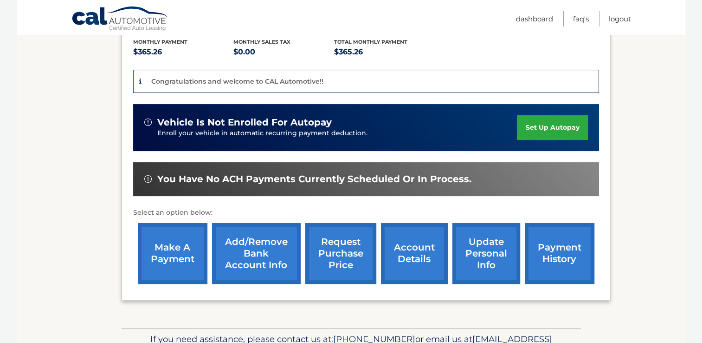 The image size is (702, 343). Describe the element at coordinates (581, 19) in the screenshot. I see `a: FAQ's` at that location.